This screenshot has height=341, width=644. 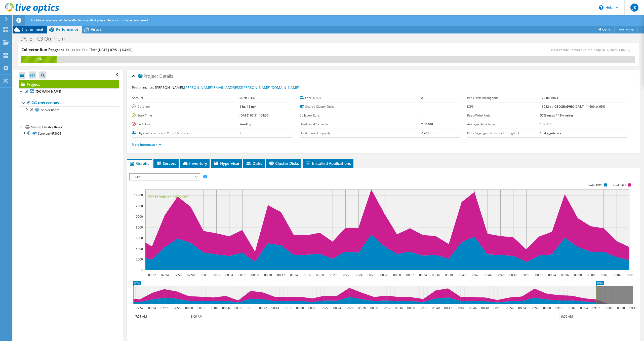 I want to click on text: 08:06, so click(x=242, y=275).